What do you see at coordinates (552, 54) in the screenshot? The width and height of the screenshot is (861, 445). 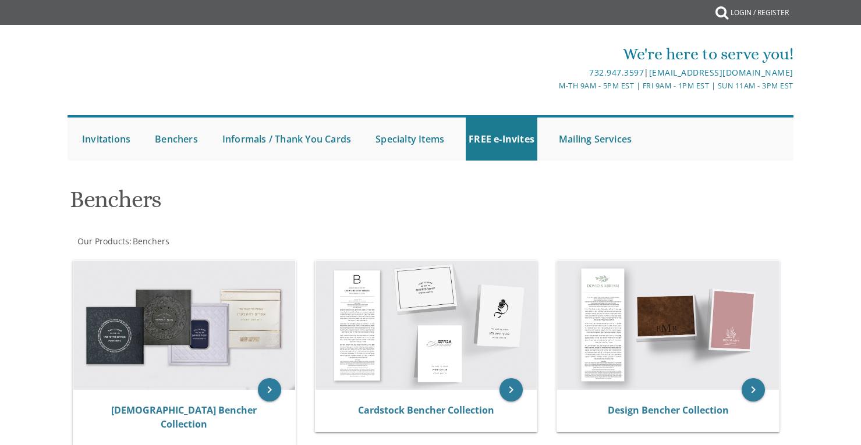 I see `div: We're here to serve you!` at bounding box center [552, 54].